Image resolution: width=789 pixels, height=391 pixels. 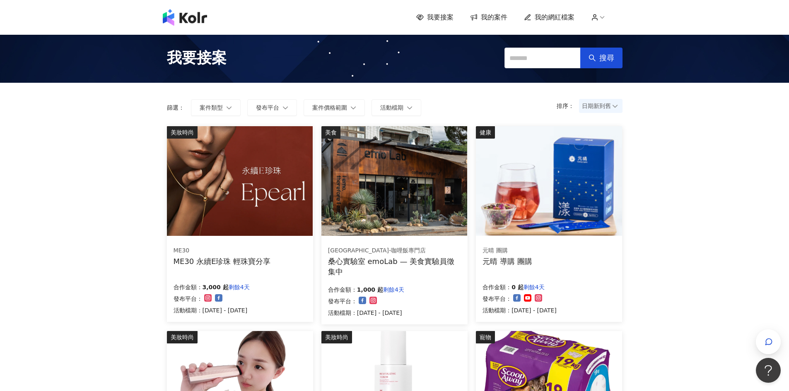 What do you see at coordinates (592, 58) in the screenshot?
I see `span: search` at bounding box center [592, 58].